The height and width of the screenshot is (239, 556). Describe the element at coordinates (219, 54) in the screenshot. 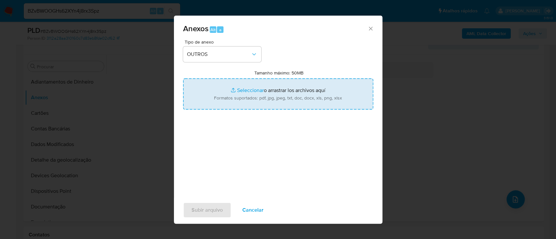

I see `span: OUTROS` at that location.